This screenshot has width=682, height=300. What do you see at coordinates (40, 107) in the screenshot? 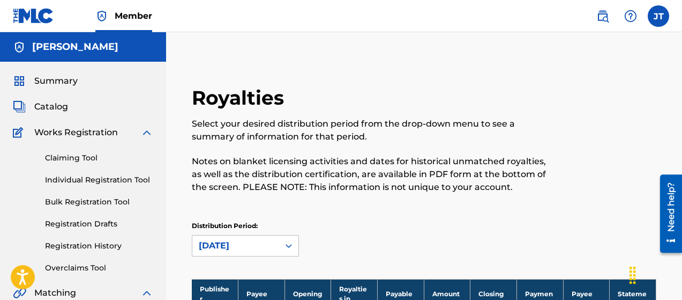
I see `a: CatalogCatalog` at bounding box center [40, 107].